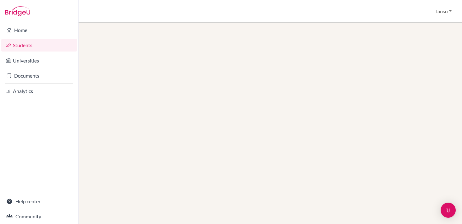  I want to click on a: Community, so click(39, 217).